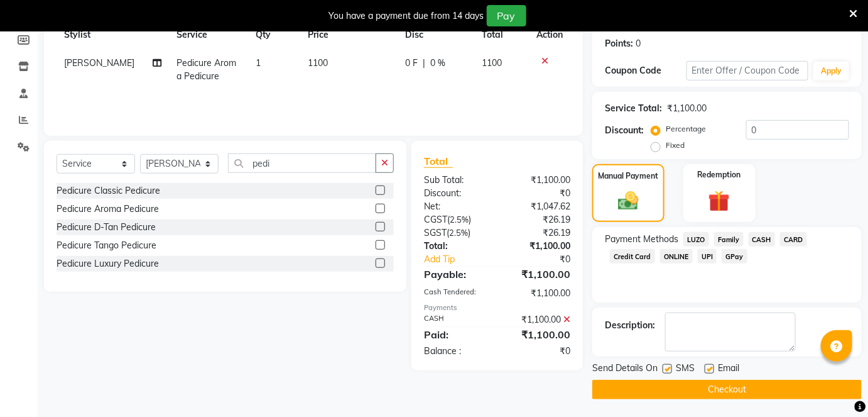 This screenshot has height=417, width=868. Describe the element at coordinates (457, 334) in the screenshot. I see `div: Paid:` at that location.